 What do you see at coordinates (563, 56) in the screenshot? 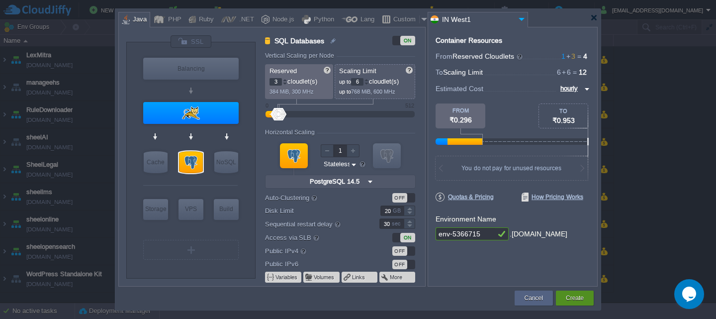
I see `span: 1` at bounding box center [563, 56].